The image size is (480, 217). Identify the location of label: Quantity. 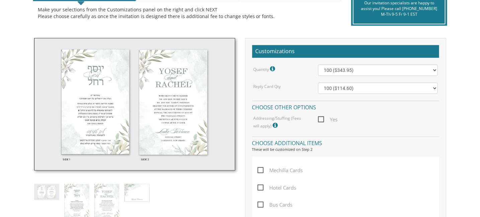
(265, 69).